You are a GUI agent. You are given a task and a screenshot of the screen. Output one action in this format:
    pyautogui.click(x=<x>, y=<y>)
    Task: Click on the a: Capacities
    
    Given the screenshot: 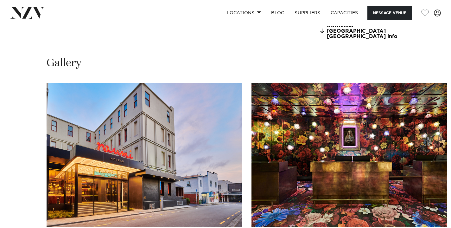 What is the action you would take?
    pyautogui.click(x=344, y=13)
    